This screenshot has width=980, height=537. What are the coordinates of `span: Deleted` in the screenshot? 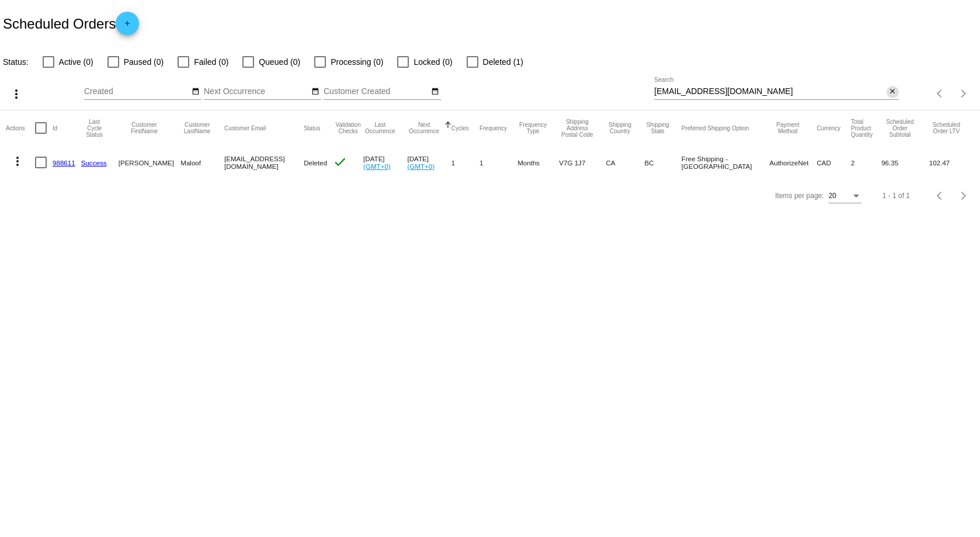 It's located at (316, 162).